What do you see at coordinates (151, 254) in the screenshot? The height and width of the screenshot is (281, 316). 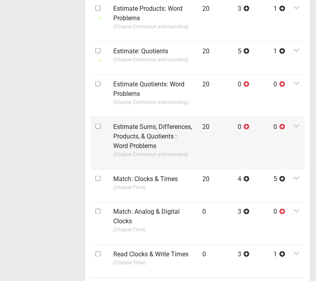 I see `label: Read Clocks & Write Times` at bounding box center [151, 254].